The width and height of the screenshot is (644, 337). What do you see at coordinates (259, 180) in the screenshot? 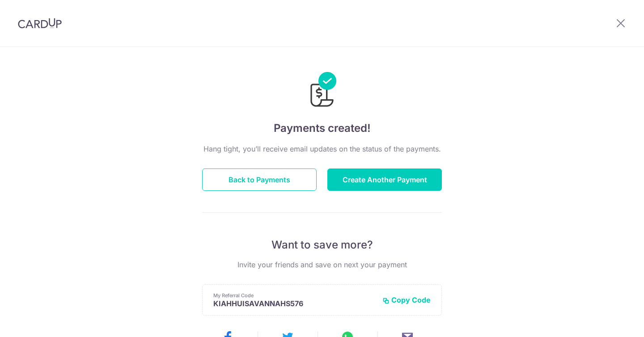
I see `button: Back to Payments` at bounding box center [259, 180].